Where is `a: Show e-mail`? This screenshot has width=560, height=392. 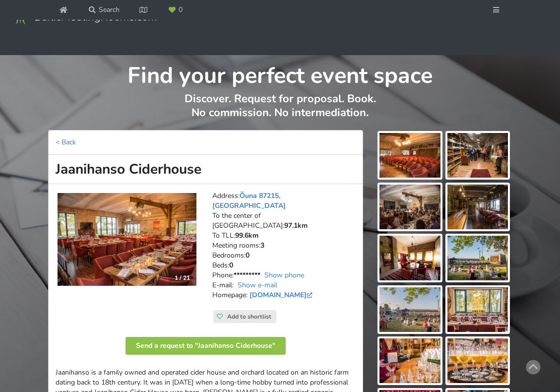 a: Show e-mail is located at coordinates (257, 285).